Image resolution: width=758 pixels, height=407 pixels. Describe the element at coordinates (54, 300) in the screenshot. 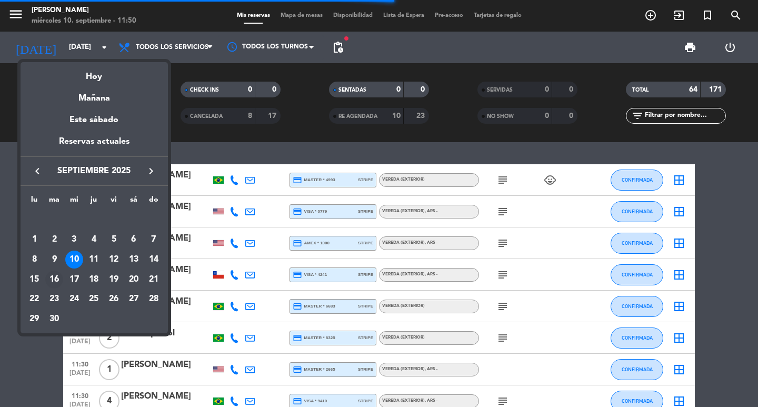

I see `div: 23` at that location.